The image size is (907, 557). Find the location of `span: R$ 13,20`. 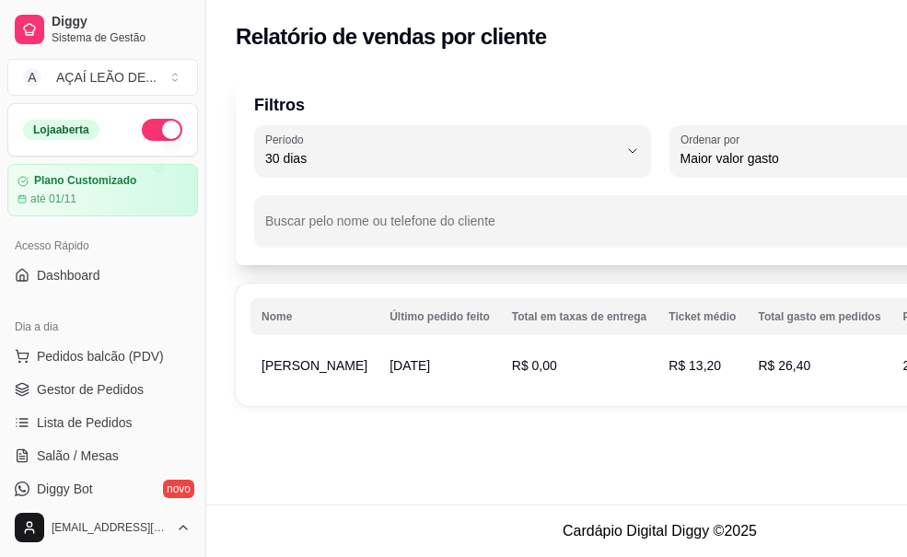

span: R$ 13,20 is located at coordinates (694, 366).